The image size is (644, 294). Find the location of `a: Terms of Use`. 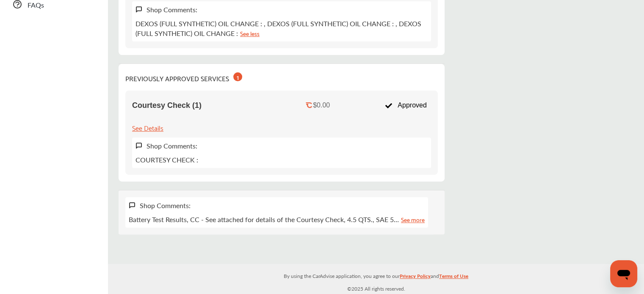

a: Terms of Use is located at coordinates (453, 278).